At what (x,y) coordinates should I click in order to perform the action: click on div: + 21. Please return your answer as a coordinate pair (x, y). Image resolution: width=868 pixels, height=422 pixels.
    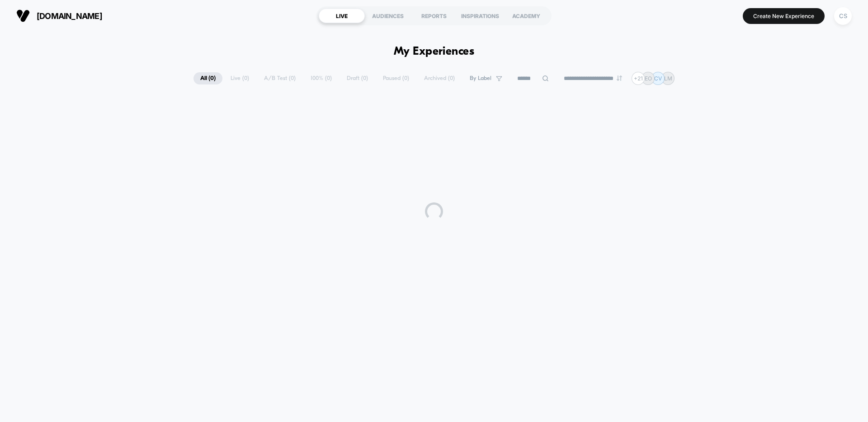
    Looking at the image, I should click on (638, 78).